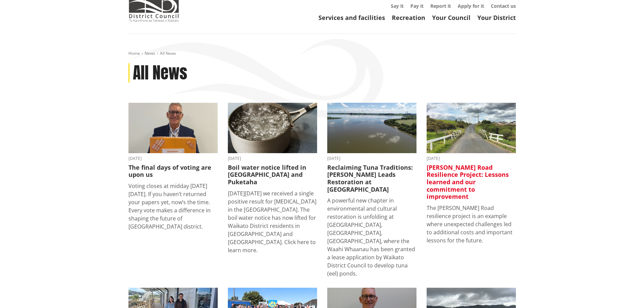 The height and width of the screenshot is (308, 644). I want to click on img: boil water notice, so click(273, 128).